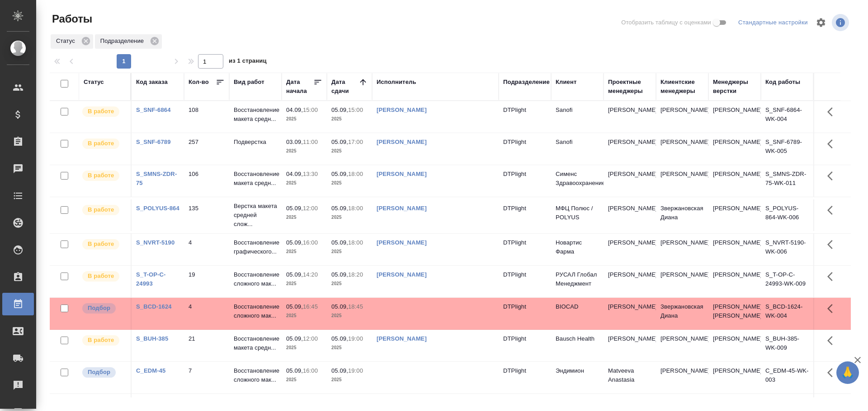 The height and width of the screenshot is (411, 868). What do you see at coordinates (355, 142) in the screenshot?
I see `p: 17:00` at bounding box center [355, 142].